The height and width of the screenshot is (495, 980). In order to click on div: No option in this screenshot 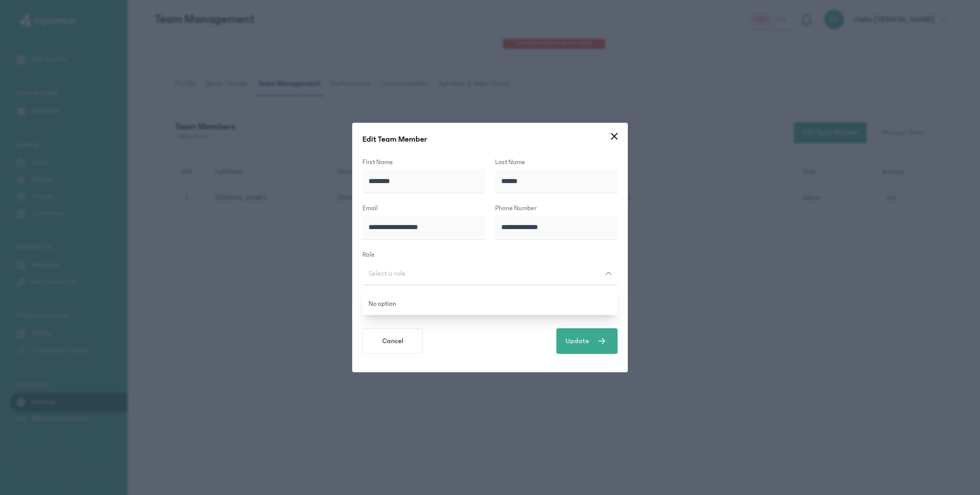, I will do `click(490, 304)`.